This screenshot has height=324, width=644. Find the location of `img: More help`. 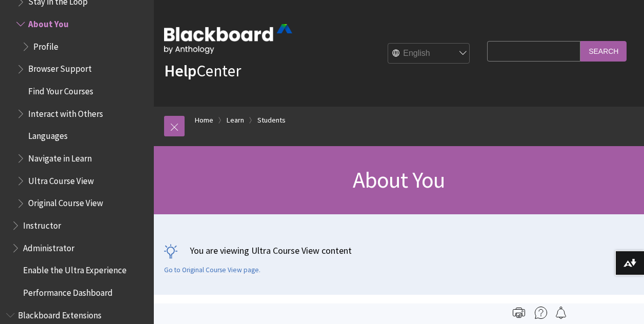

img: More help is located at coordinates (540, 313).